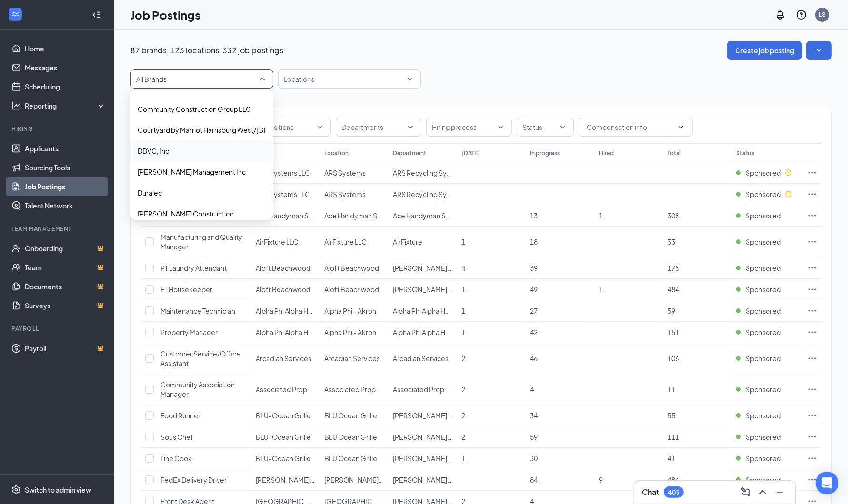 The height and width of the screenshot is (504, 848). Describe the element at coordinates (534, 416) in the screenshot. I see `span: 34` at that location.